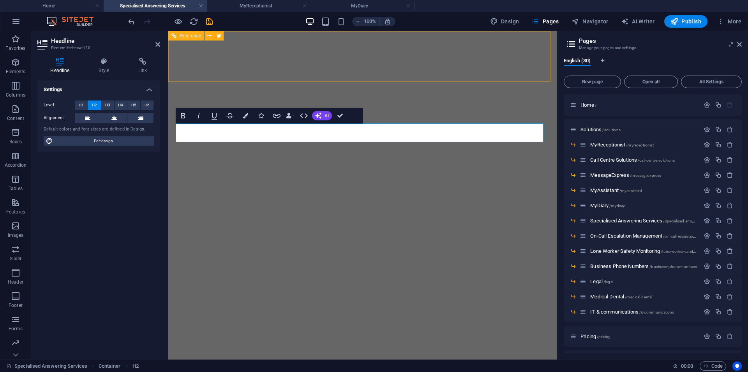 This screenshot has width=748, height=372. What do you see at coordinates (94, 105) in the screenshot?
I see `span: H2` at bounding box center [94, 105].